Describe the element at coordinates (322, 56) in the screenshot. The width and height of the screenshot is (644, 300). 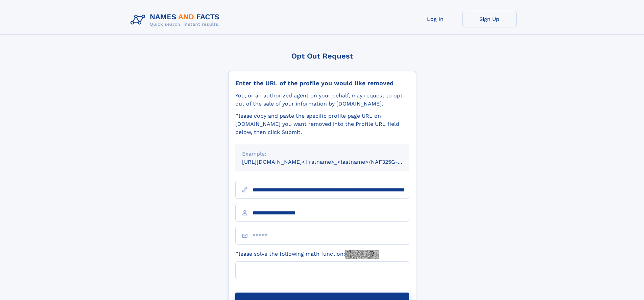
I see `div: Opt Out Request` at that location.